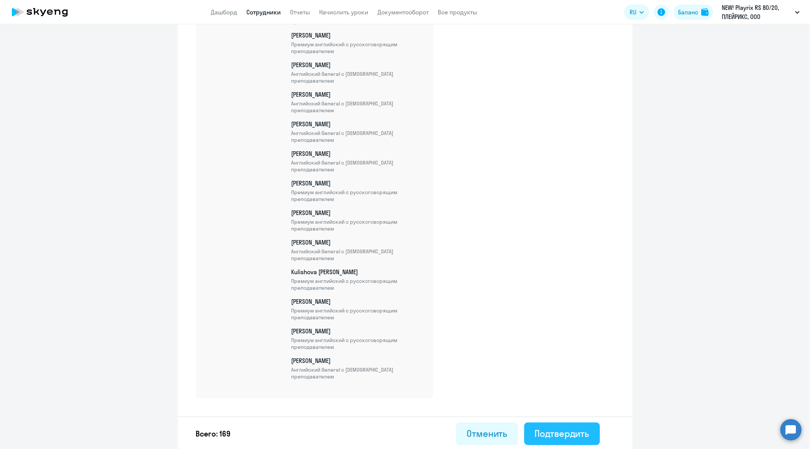 Image resolution: width=810 pixels, height=449 pixels. What do you see at coordinates (705, 12) in the screenshot?
I see `img: balance` at bounding box center [705, 12].